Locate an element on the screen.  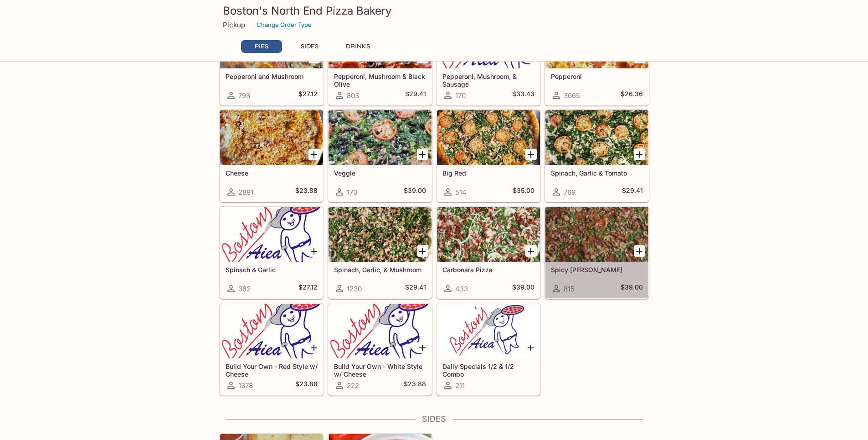
span: 803 is located at coordinates (353, 95).